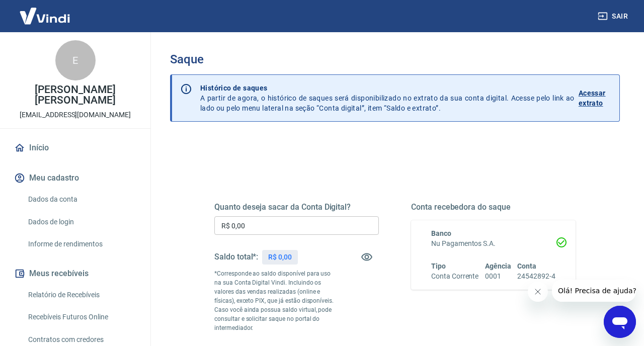 The image size is (644, 346). What do you see at coordinates (81, 317) in the screenshot?
I see `a: Recebíveis Futuros Online` at bounding box center [81, 317].